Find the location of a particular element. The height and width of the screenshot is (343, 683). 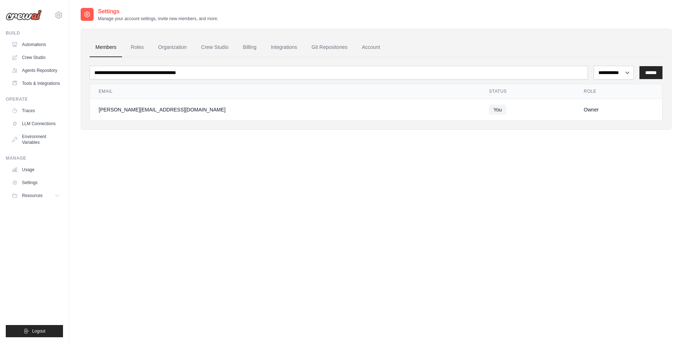

h2: Settings is located at coordinates (158, 12).